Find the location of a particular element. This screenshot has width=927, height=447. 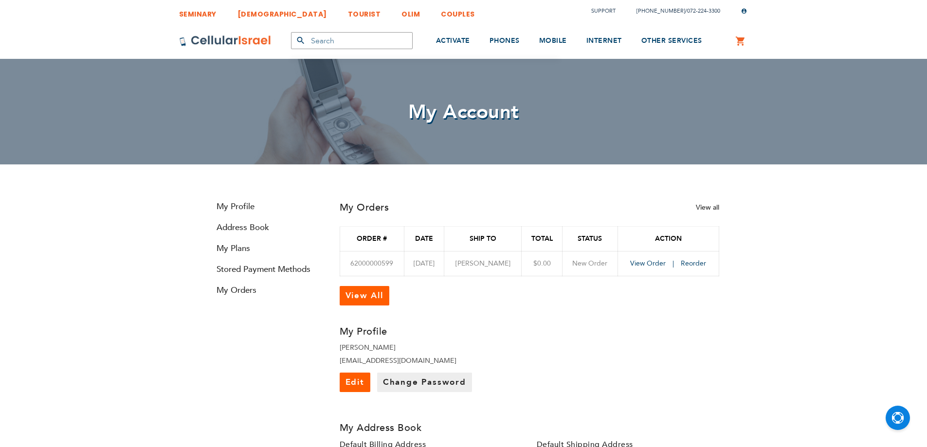

th: Ship To is located at coordinates (482, 239).